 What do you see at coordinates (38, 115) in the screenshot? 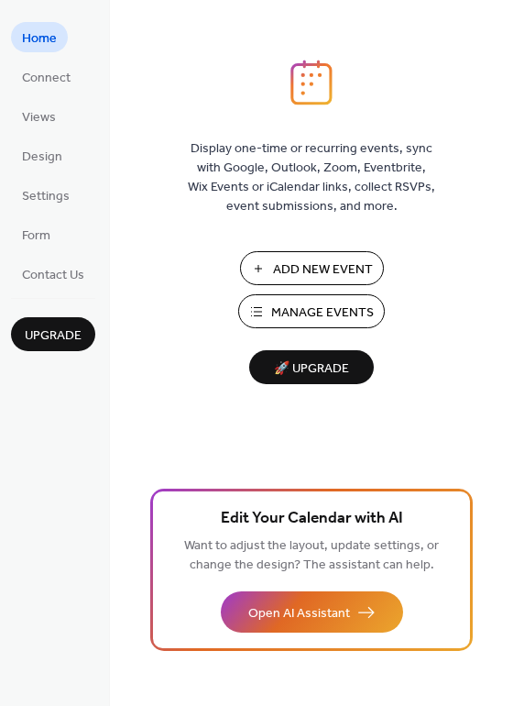
I see `a: Views` at bounding box center [38, 115].